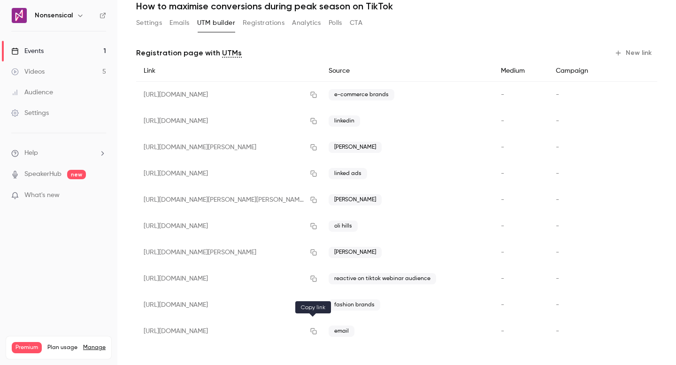  What do you see at coordinates (407, 71) in the screenshot?
I see `div: Source` at bounding box center [407, 71].